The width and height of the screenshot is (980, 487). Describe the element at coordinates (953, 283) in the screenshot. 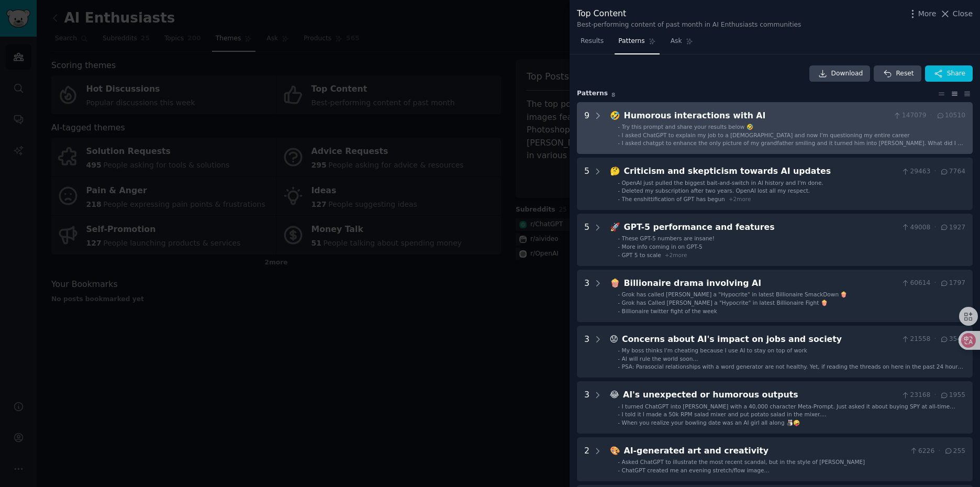

I see `span: 1797` at that location.